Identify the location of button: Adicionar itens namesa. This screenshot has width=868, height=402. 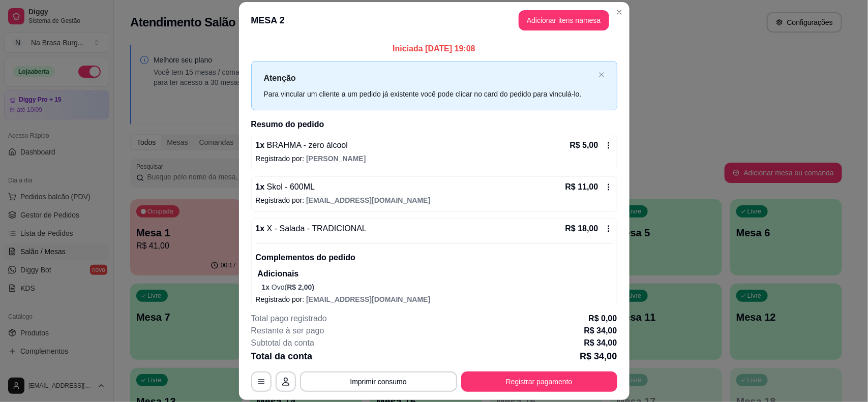
(564, 20).